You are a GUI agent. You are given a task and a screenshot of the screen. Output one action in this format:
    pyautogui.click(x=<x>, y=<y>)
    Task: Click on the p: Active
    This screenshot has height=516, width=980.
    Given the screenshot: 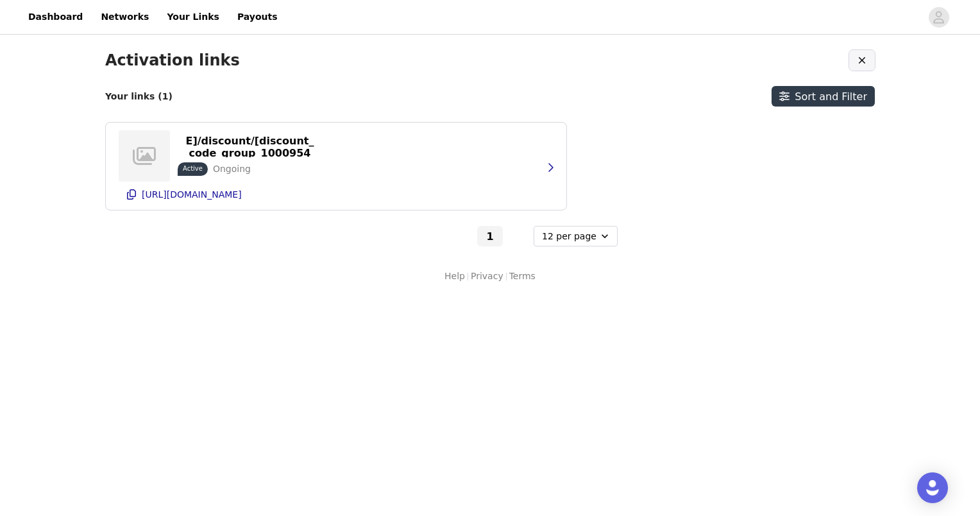 What is the action you would take?
    pyautogui.click(x=193, y=168)
    